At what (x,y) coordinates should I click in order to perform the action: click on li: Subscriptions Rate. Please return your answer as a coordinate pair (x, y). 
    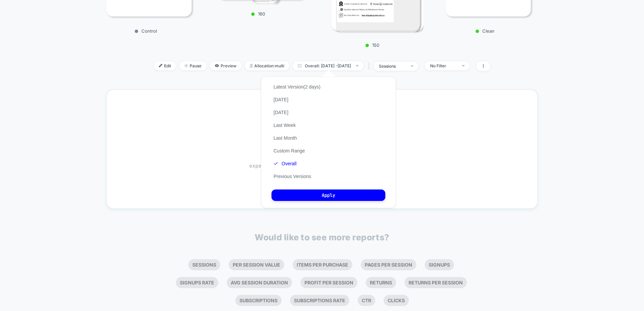
    Looking at the image, I should click on (319, 301).